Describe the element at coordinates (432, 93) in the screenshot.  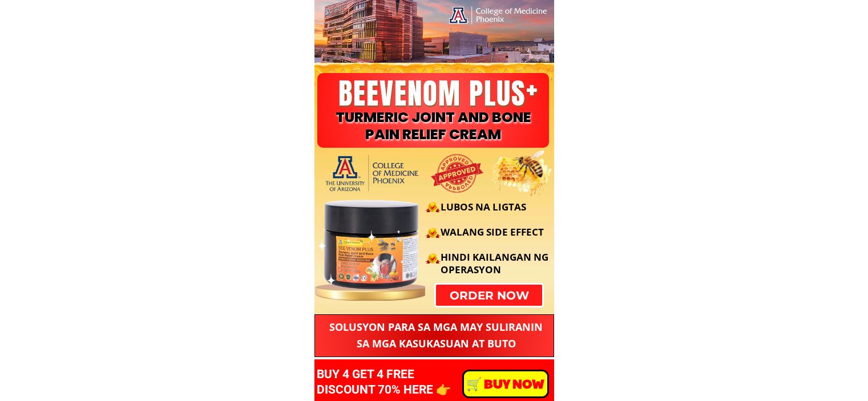
I see `span: BEEVENOM PLUS` at that location.